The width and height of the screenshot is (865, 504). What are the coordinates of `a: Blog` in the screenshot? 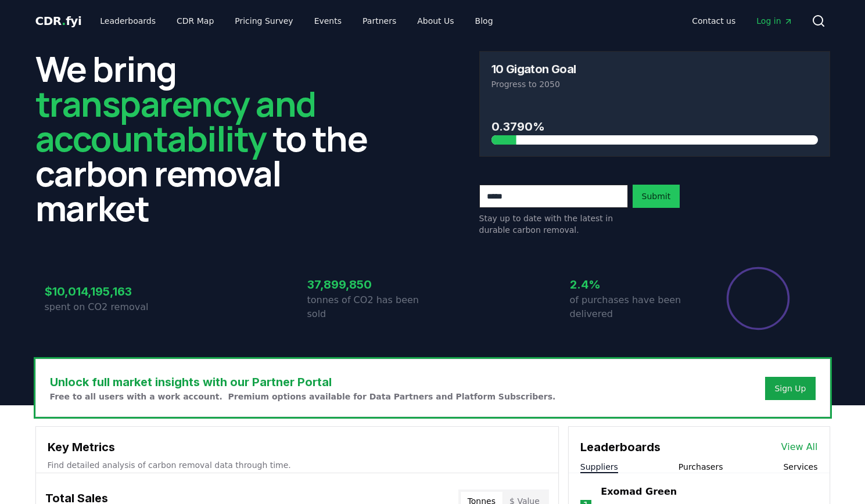 It's located at (484, 21).